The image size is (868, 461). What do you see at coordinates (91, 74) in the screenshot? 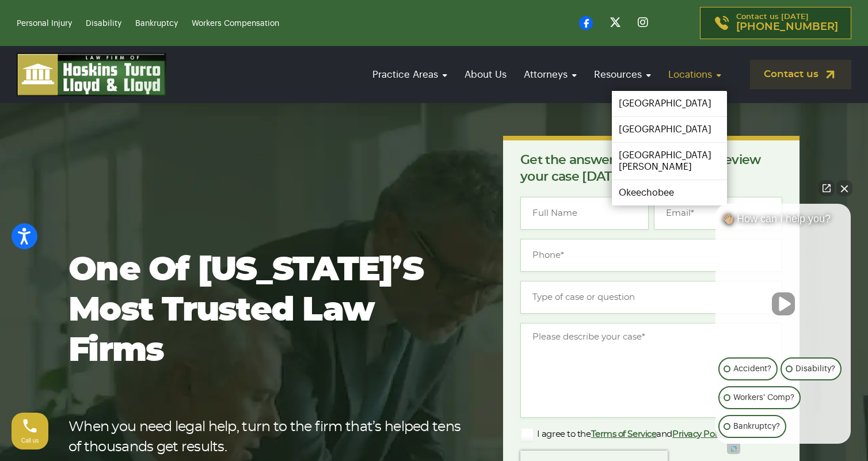
I see `img: logo` at bounding box center [91, 74].